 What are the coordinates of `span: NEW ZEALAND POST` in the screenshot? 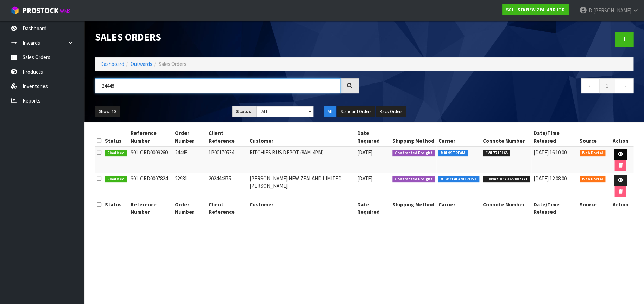 It's located at (458, 179).